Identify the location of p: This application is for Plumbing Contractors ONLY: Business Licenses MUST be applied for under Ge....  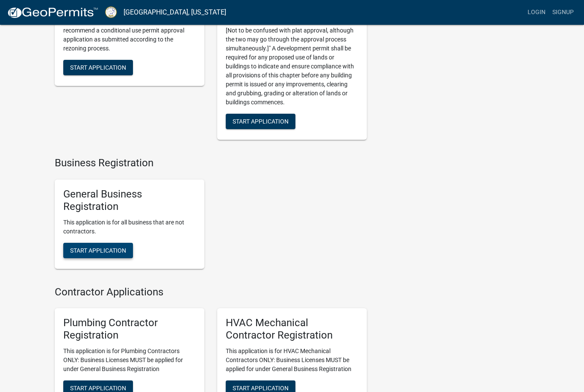
(130, 360).